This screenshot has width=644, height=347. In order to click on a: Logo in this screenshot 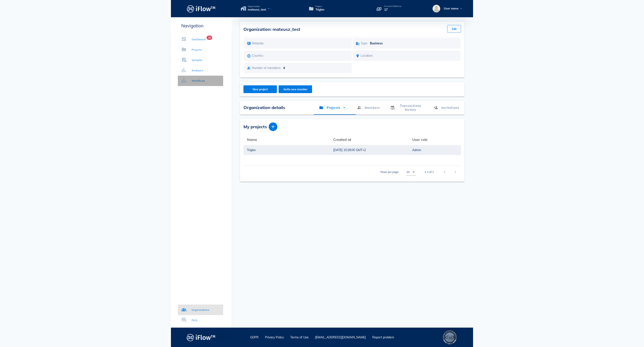, I will do `click(201, 9)`.